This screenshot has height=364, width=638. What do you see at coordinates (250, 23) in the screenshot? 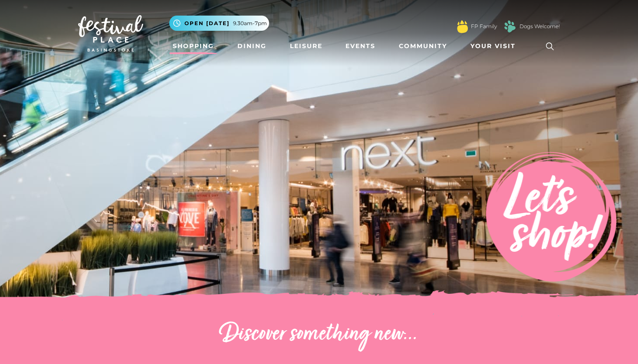
I see `span: 9.30am-7pm` at bounding box center [250, 23].